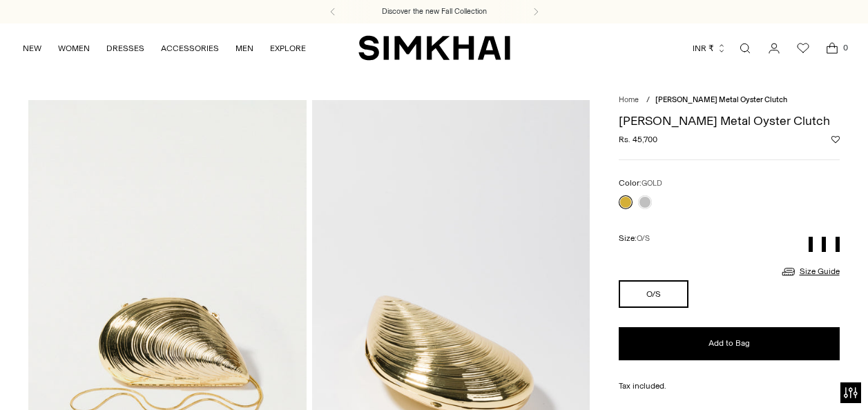 The image size is (868, 410). I want to click on a: Size Guide, so click(810, 271).